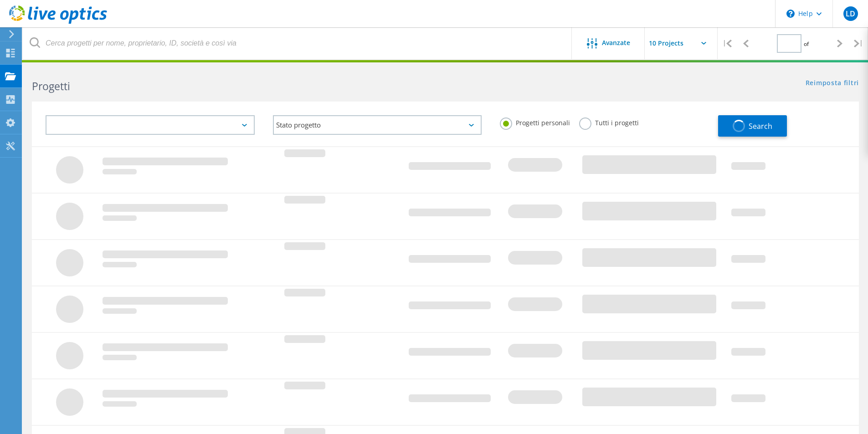  Describe the element at coordinates (51, 86) in the screenshot. I see `b: Progetti` at that location.